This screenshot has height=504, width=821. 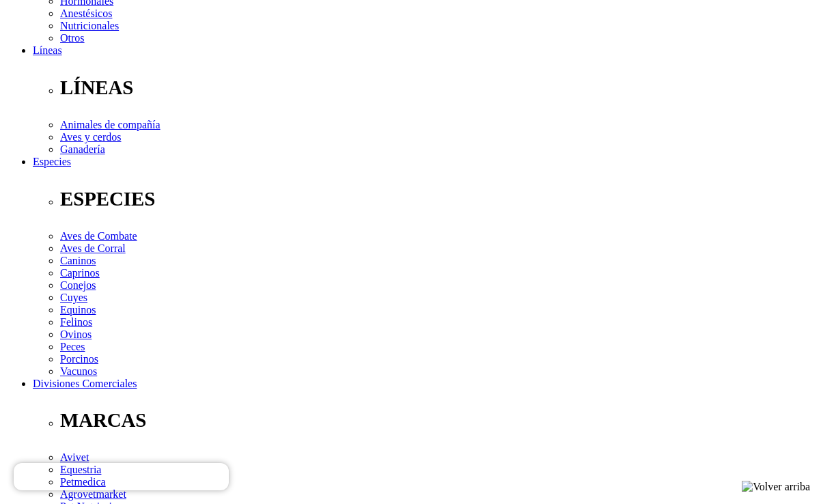 What do you see at coordinates (99, 235) in the screenshot?
I see `a: Aves de Combate` at bounding box center [99, 235].